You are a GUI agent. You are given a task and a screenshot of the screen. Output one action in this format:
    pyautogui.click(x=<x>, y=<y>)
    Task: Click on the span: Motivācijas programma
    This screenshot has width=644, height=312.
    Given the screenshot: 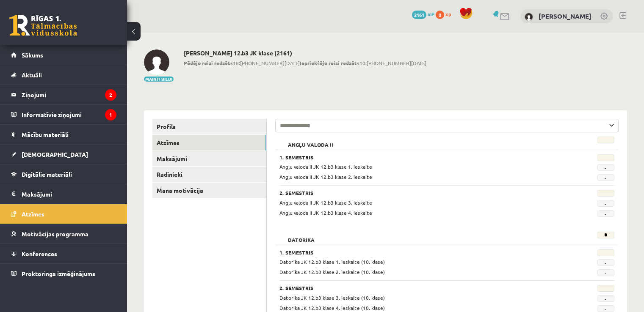 What is the action you would take?
    pyautogui.click(x=55, y=234)
    